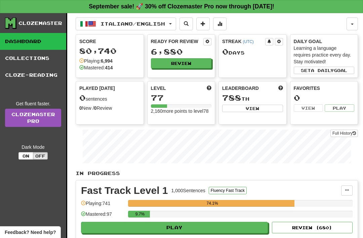 The height and width of the screenshot is (238, 363). Describe the element at coordinates (217, 173) in the screenshot. I see `p: In Progress` at that location.